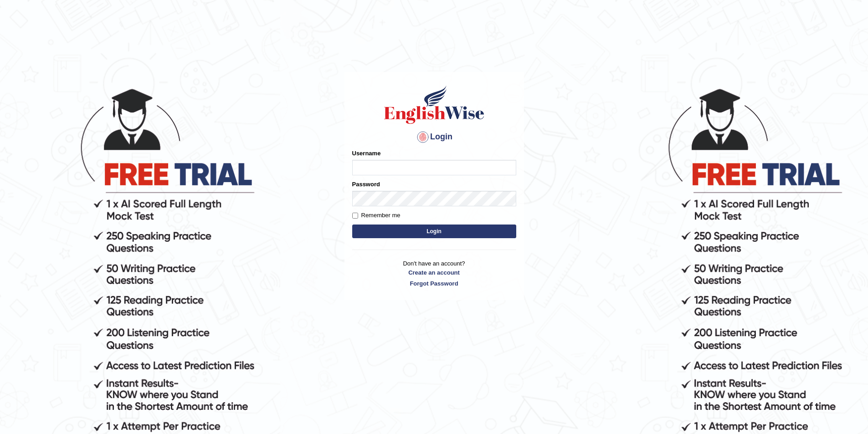 The height and width of the screenshot is (434, 868). I want to click on a: Forgot Password, so click(434, 283).